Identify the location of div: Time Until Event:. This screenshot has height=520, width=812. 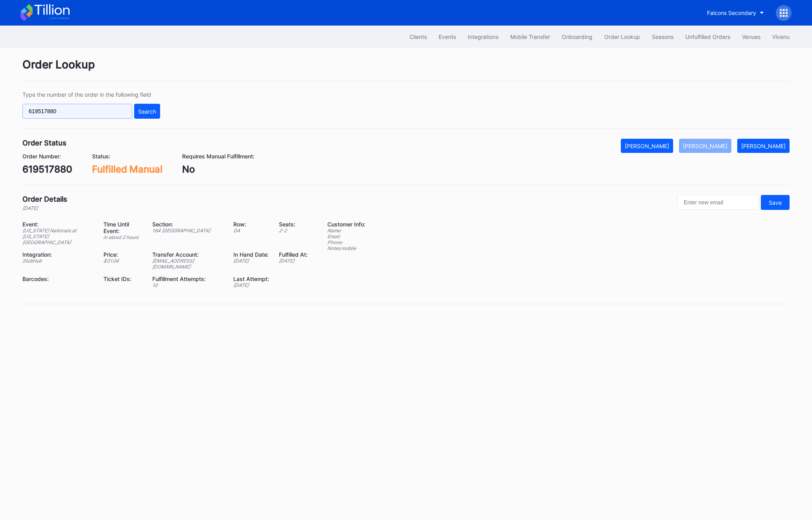
(123, 228).